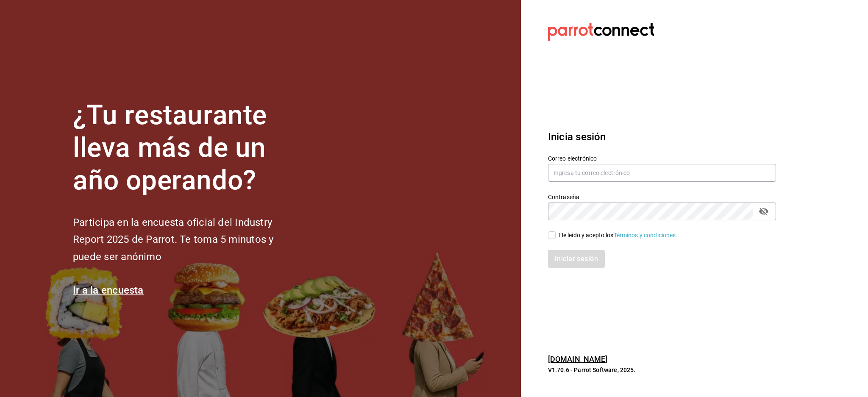  Describe the element at coordinates (662, 370) in the screenshot. I see `p: V1.70.6 - Parrot Software, 2025.` at that location.